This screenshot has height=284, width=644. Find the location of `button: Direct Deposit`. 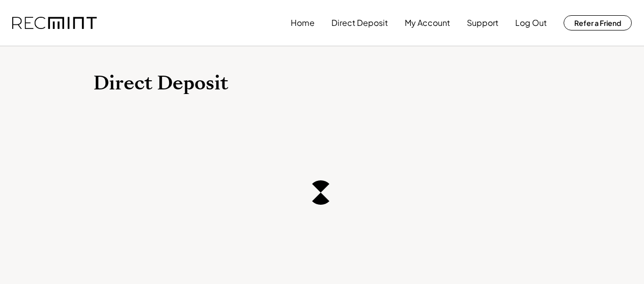

button: Direct Deposit is located at coordinates (359, 23).